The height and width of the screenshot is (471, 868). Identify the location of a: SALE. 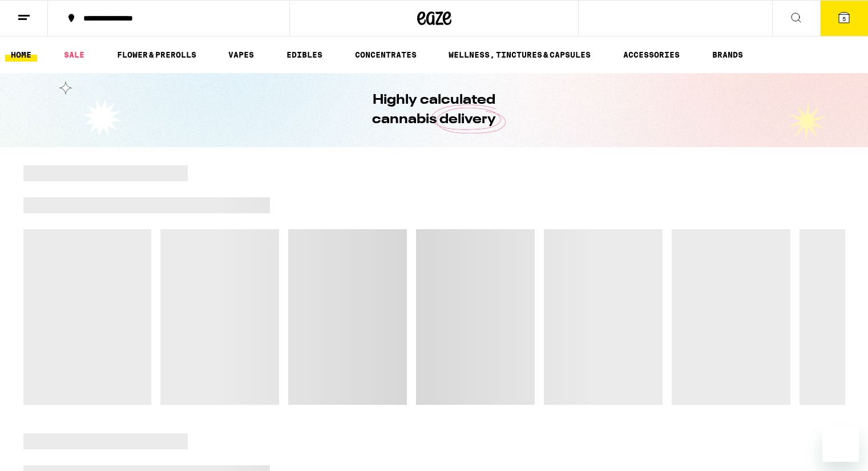
(74, 54).